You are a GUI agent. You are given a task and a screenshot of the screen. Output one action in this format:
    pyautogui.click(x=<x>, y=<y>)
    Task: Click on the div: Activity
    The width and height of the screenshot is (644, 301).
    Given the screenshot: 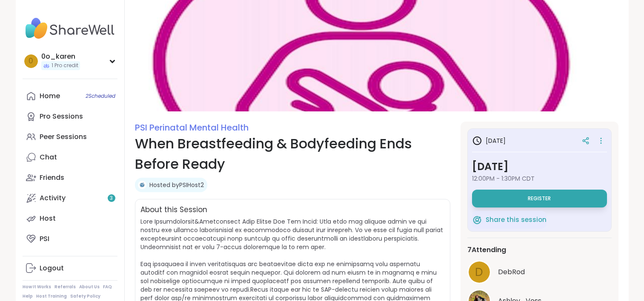 What is the action you would take?
    pyautogui.click(x=52, y=198)
    